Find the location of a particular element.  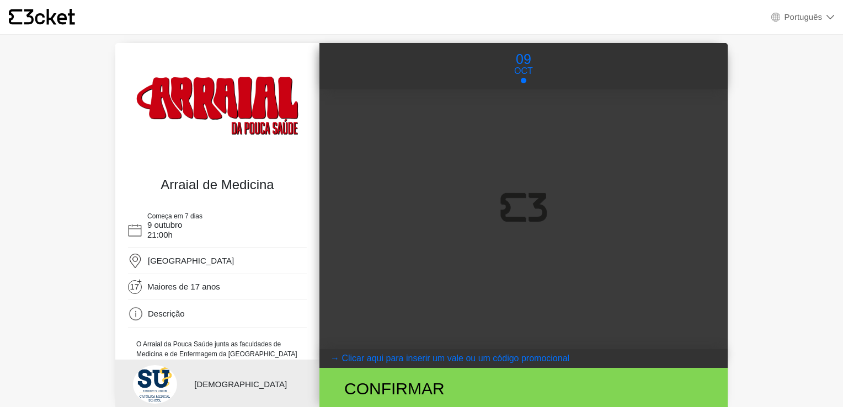

p: Oct is located at coordinates (524, 71).